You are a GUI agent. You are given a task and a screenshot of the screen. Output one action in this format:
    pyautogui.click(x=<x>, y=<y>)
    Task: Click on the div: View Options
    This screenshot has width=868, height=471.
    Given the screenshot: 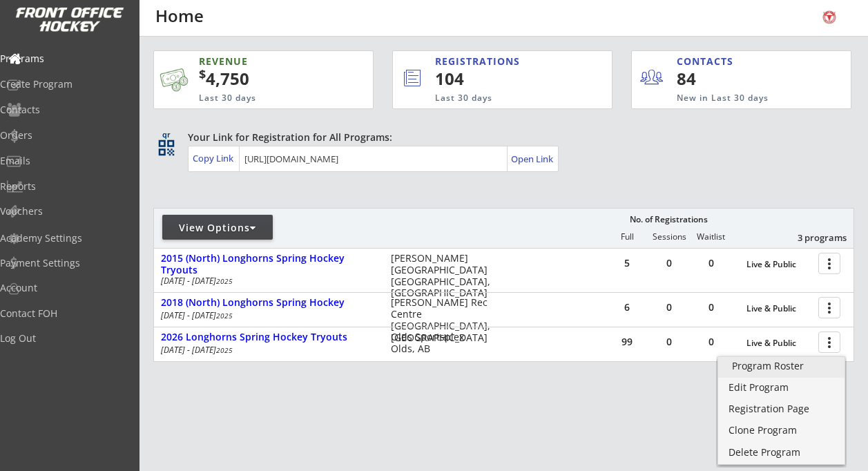 What is the action you would take?
    pyautogui.click(x=217, y=228)
    